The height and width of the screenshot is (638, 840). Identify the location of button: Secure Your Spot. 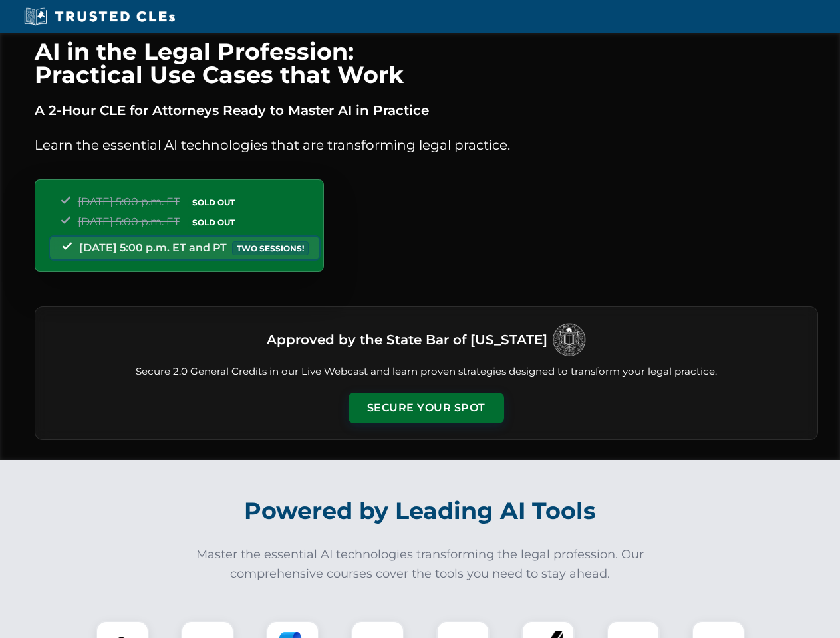
(427, 409).